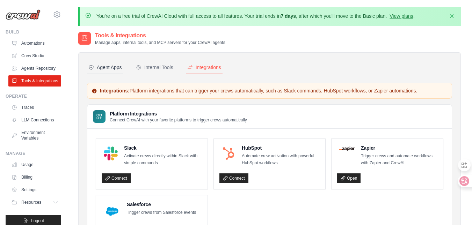 The width and height of the screenshot is (472, 225). I want to click on img: Slack Logo, so click(111, 154).